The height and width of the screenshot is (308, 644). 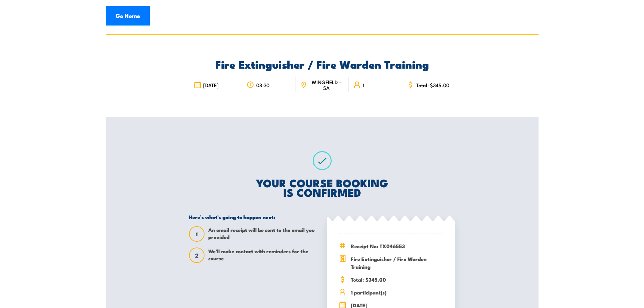 What do you see at coordinates (253, 216) in the screenshot?
I see `h5: Here’s what’s going to happen next:` at bounding box center [253, 216].